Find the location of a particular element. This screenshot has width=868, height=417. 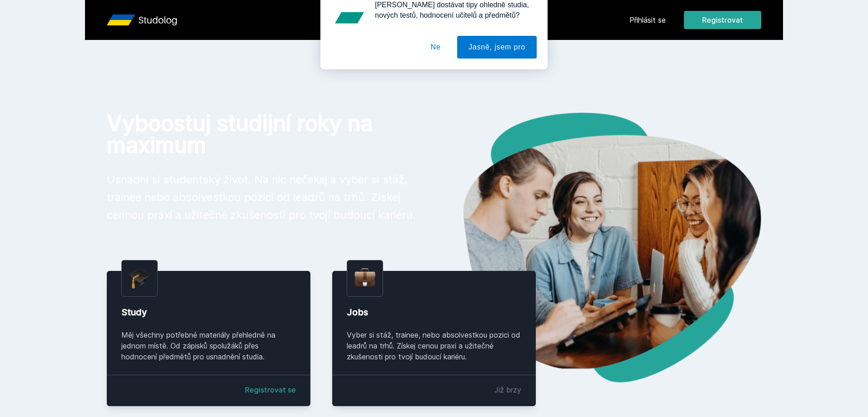

h1: Vyboostuj studijní roky na maximum is located at coordinates (263, 134).